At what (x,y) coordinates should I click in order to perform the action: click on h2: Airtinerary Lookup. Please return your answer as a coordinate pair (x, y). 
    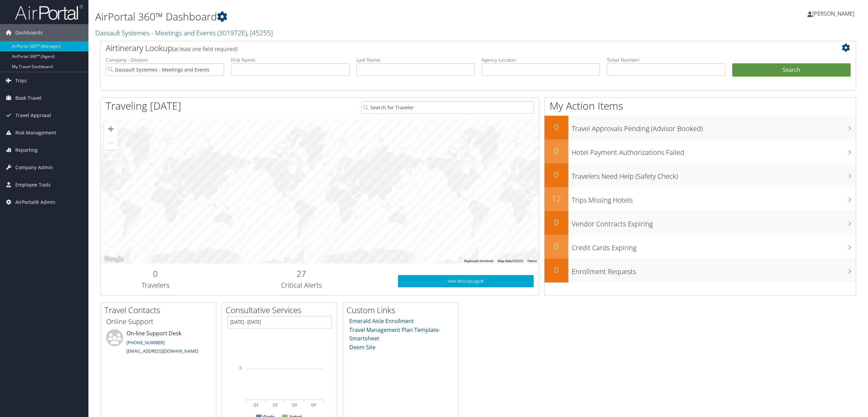
    Looking at the image, I should click on (446, 48).